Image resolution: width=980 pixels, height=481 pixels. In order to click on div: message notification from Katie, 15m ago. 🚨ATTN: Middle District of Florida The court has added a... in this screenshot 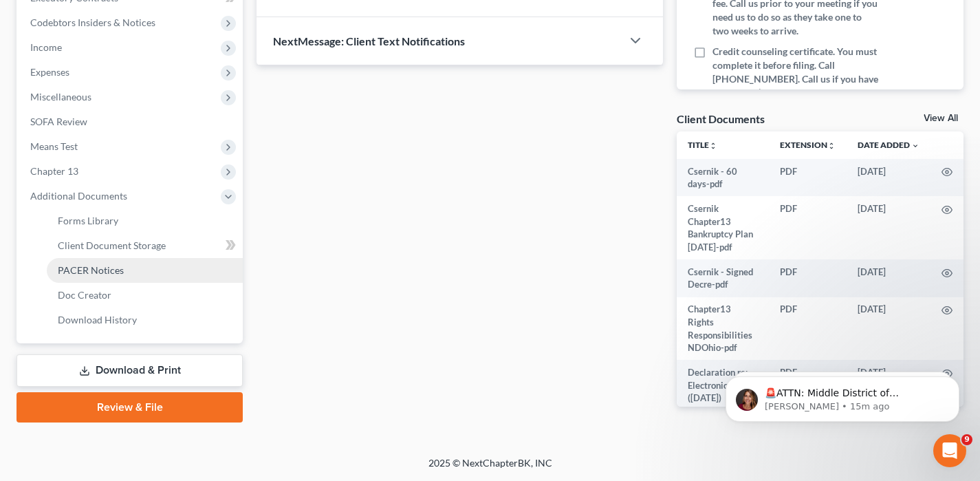, I will do `click(137, 51)`.